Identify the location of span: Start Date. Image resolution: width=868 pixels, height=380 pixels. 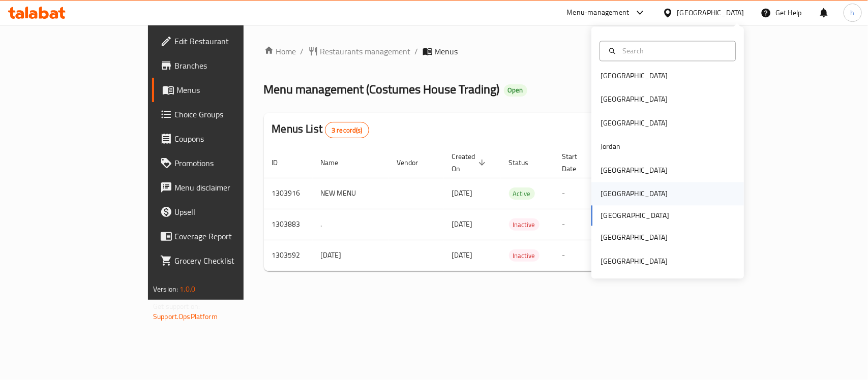
(577, 163).